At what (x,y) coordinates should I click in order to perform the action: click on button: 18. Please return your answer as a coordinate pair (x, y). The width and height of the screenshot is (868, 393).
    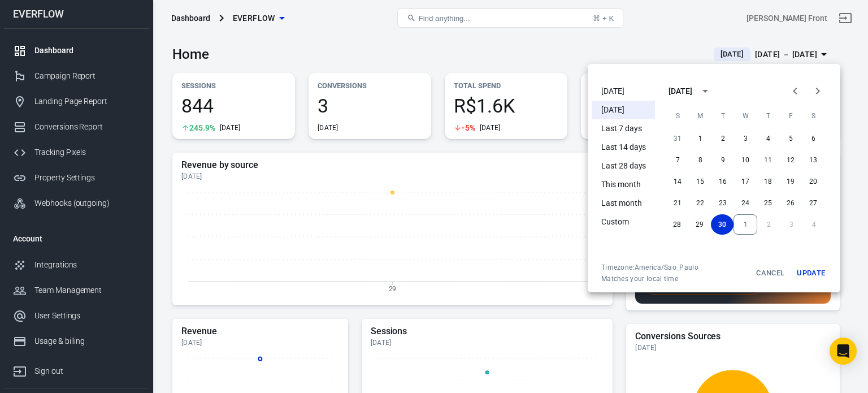
    Looking at the image, I should click on (768, 182).